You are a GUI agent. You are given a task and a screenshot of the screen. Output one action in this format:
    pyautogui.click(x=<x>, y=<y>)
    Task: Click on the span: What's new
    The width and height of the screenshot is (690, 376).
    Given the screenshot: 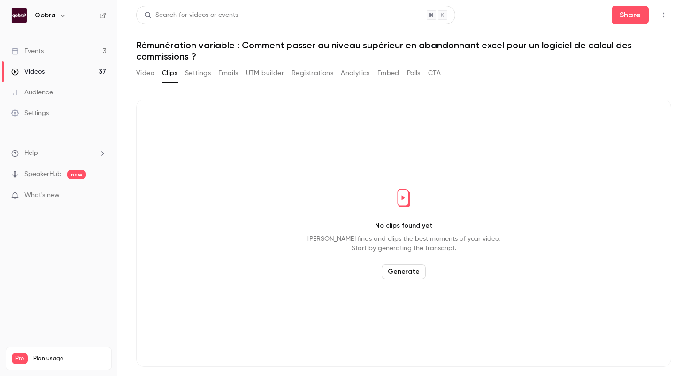 What is the action you would take?
    pyautogui.click(x=42, y=195)
    